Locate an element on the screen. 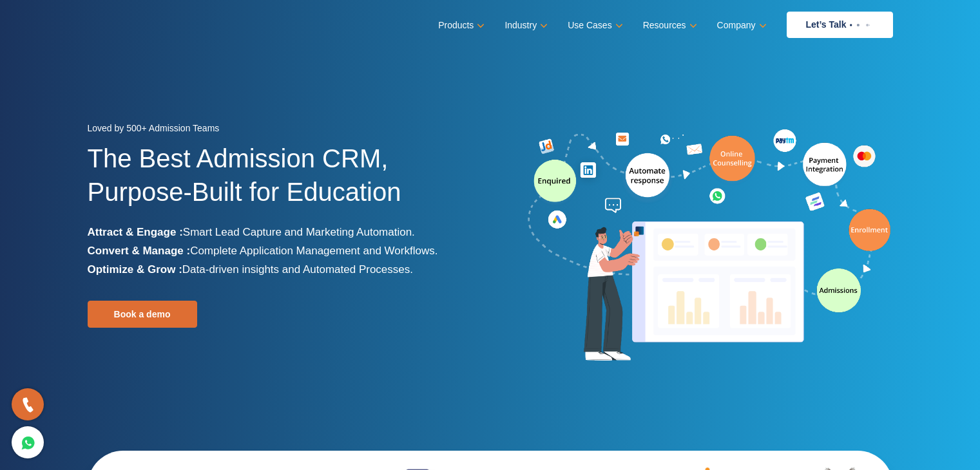  a: Industry is located at coordinates (524, 25).